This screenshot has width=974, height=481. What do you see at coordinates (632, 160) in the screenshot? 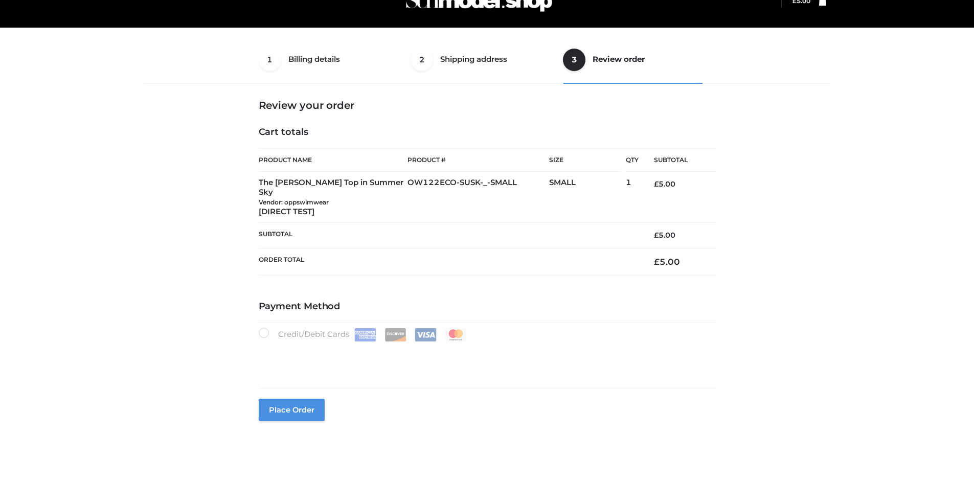
I see `th: Qty` at bounding box center [632, 160].